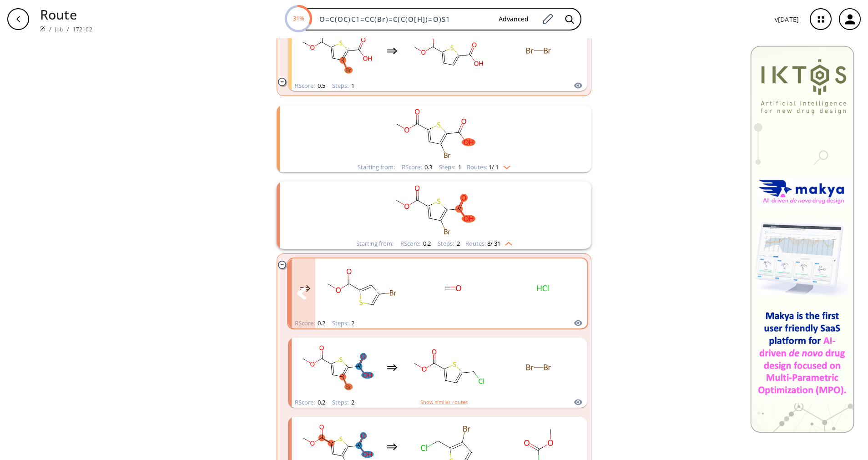 This screenshot has width=868, height=460. What do you see at coordinates (428, 167) in the screenshot?
I see `span: 0.3` at bounding box center [428, 167].